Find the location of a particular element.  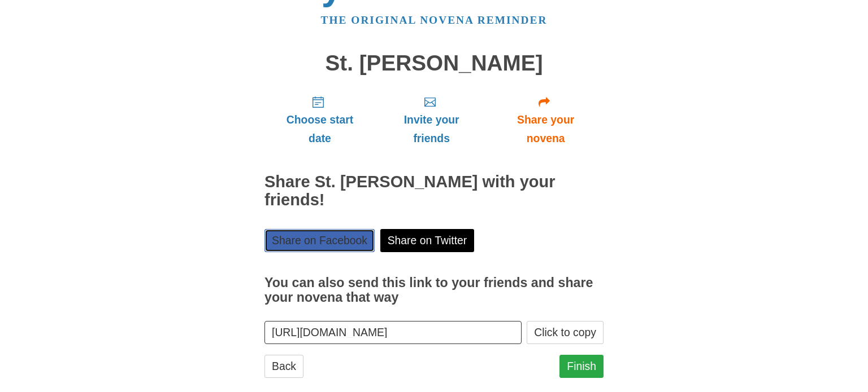

h3: You can also send this link to your friends and share your novena that way is located at coordinates (434, 290).